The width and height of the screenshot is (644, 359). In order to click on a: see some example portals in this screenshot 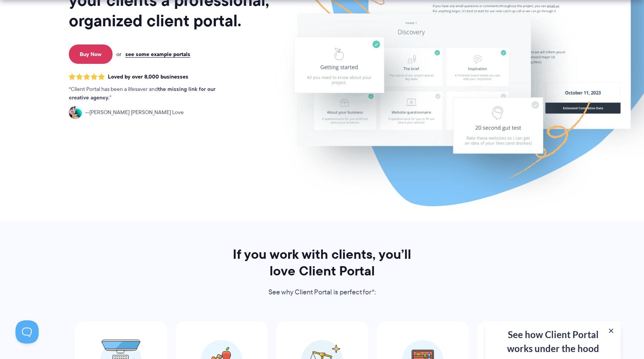, I will do `click(158, 54)`.